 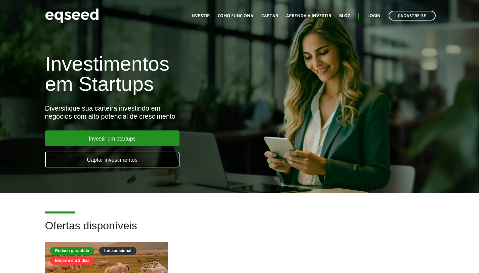 What do you see at coordinates (112, 159) in the screenshot?
I see `a: Captar investimentos` at bounding box center [112, 159].